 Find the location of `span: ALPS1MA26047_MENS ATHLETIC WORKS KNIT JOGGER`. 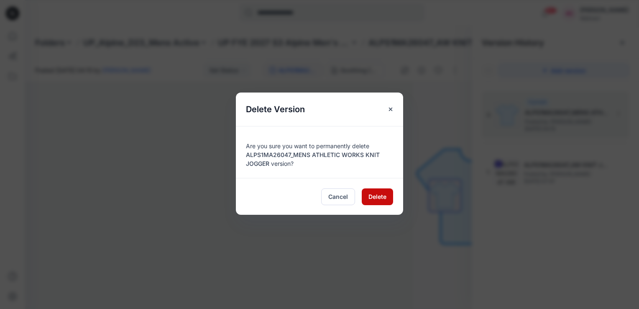

span: ALPS1MA26047_MENS ATHLETIC WORKS KNIT JOGGER is located at coordinates (313, 159).